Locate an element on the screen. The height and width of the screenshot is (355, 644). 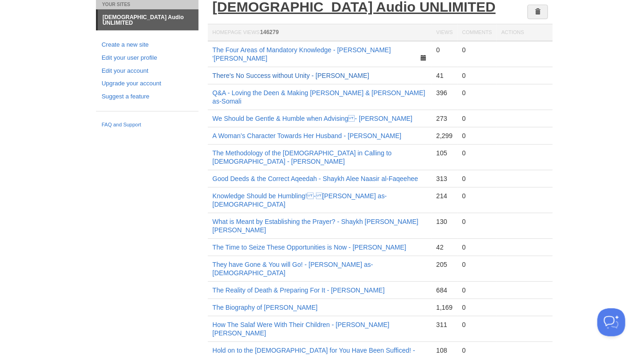
div: 684 is located at coordinates (444, 290).